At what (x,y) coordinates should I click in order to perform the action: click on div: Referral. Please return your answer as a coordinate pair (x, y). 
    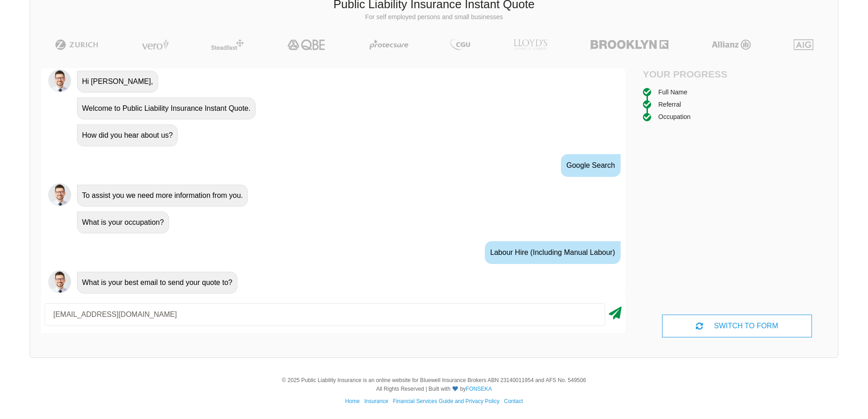
    Looking at the image, I should click on (670, 105).